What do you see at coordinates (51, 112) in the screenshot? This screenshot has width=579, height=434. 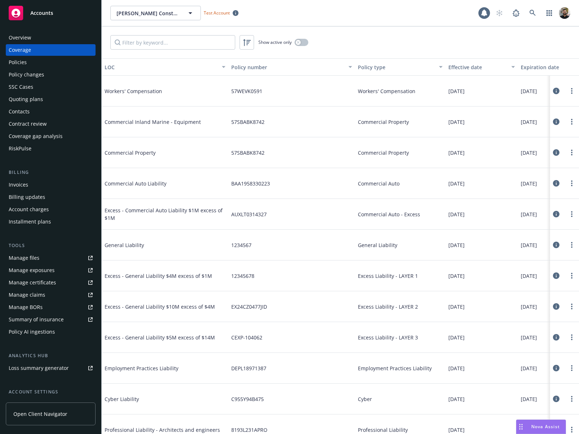 I see `a: Contacts` at bounding box center [51, 112].